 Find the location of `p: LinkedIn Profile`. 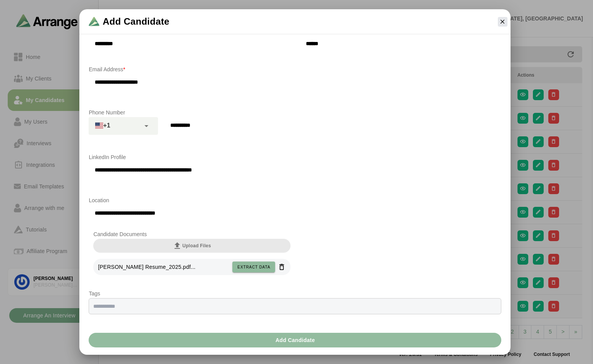

p: LinkedIn Profile is located at coordinates (295, 157).